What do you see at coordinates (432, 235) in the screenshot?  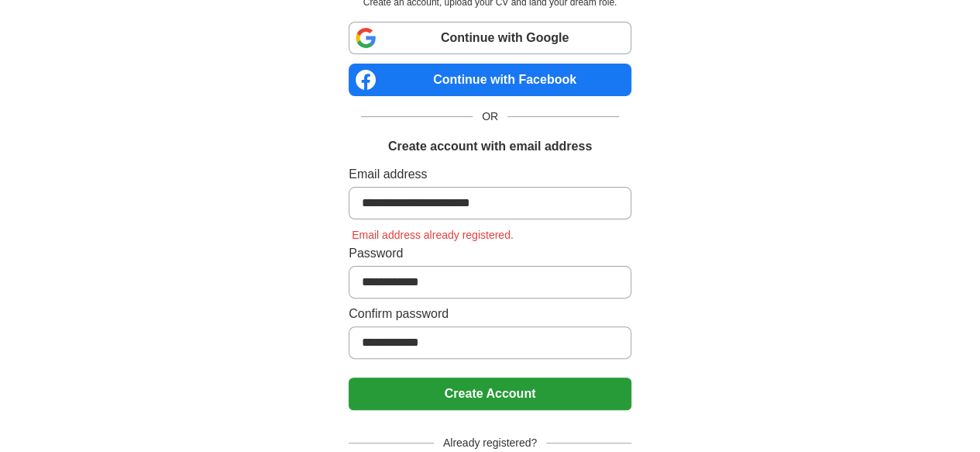 I see `span: Email address already registered.` at bounding box center [432, 235].